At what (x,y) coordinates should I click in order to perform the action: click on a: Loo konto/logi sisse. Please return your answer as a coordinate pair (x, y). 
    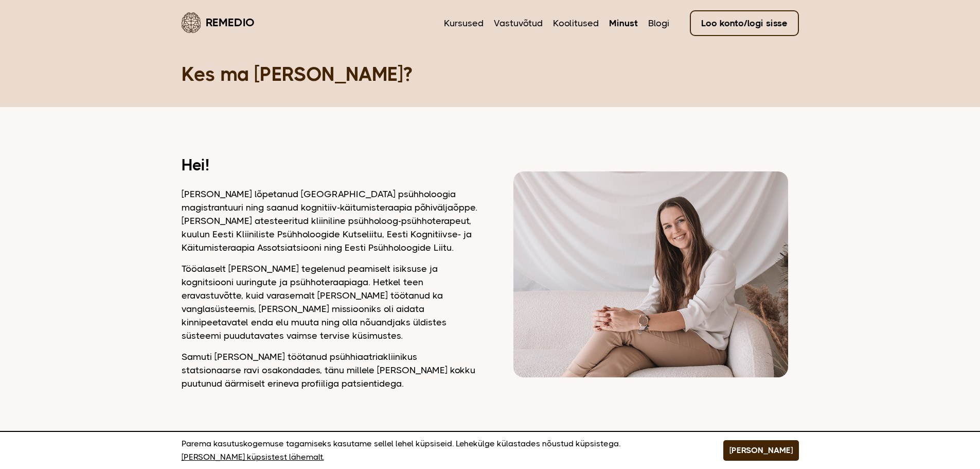
    Looking at the image, I should click on (744, 23).